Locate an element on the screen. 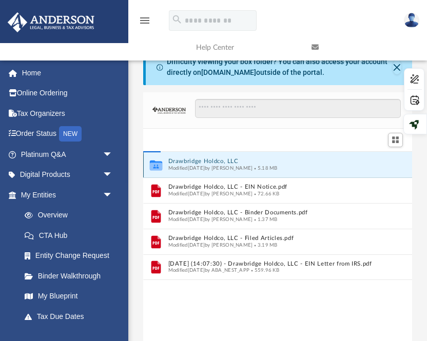 This screenshot has width=427, height=341. a: Home is located at coordinates (68, 73).